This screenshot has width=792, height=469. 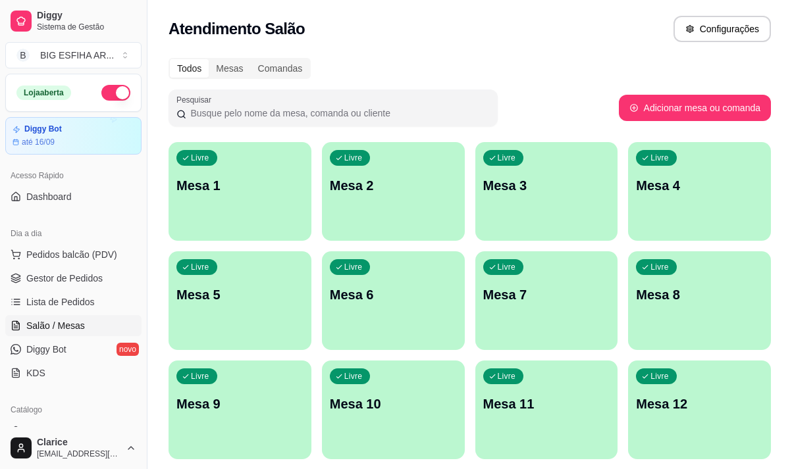 I want to click on p: Mesa 8, so click(x=699, y=295).